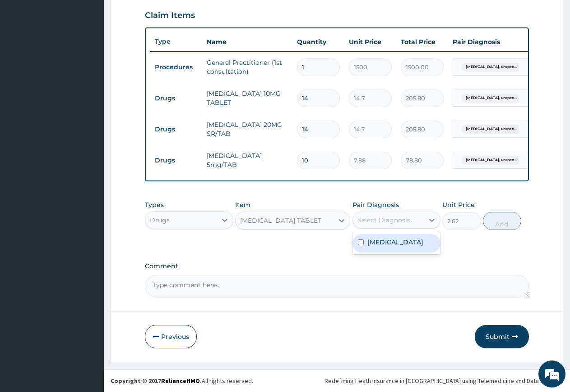 This screenshot has height=392, width=570. I want to click on div: Drugs, so click(160, 221).